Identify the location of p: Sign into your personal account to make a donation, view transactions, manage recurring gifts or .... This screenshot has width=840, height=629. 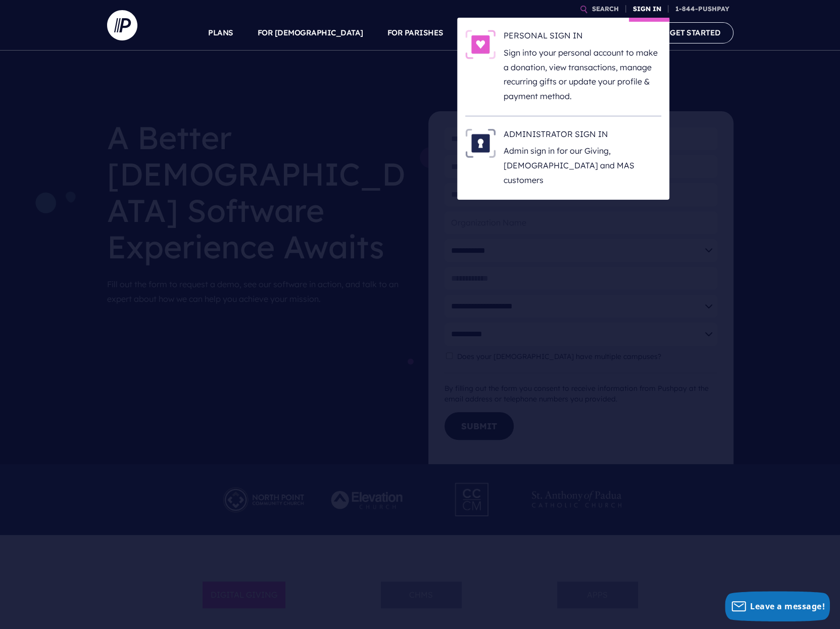
(583, 74).